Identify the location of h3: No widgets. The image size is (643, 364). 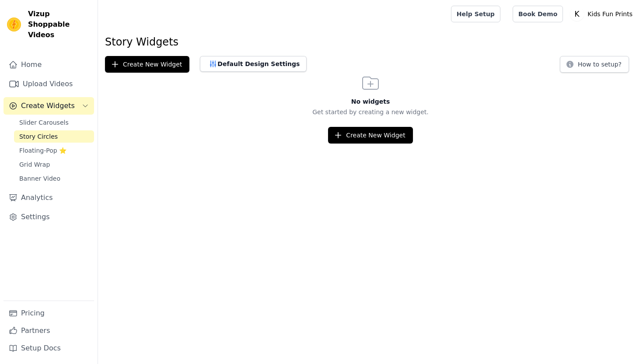
(370, 102).